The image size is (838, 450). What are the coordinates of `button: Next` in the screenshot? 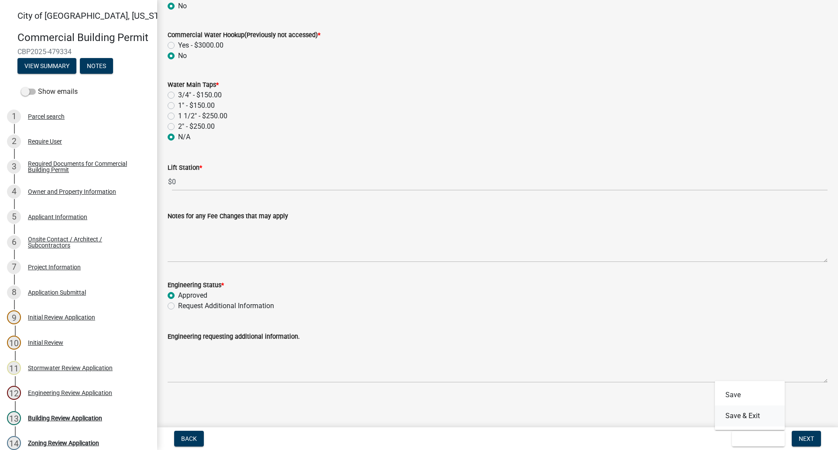 It's located at (806, 439).